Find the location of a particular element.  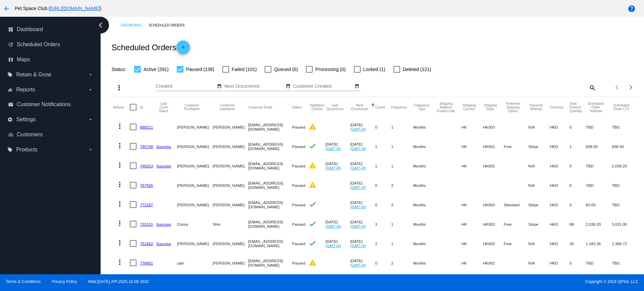

button: Next page is located at coordinates (631, 87).